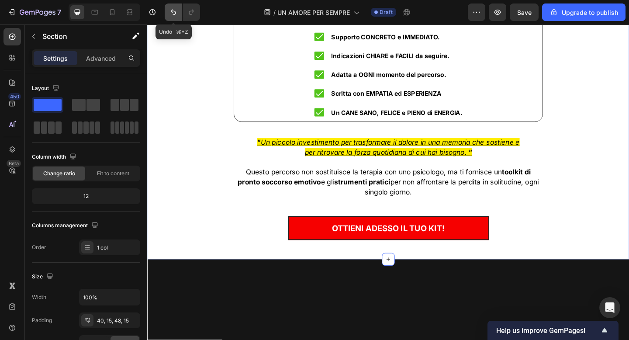  Describe the element at coordinates (234, 171) in the screenshot. I see `strong: strumenti pratici` at that location.